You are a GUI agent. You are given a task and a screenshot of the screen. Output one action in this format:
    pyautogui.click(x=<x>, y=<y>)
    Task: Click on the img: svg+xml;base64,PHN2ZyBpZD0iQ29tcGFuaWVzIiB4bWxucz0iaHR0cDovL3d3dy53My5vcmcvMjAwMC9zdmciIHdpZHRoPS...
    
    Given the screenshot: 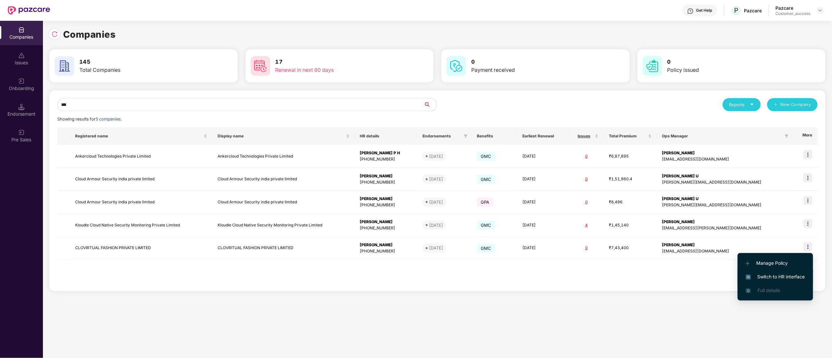 What is the action you would take?
    pyautogui.click(x=21, y=30)
    